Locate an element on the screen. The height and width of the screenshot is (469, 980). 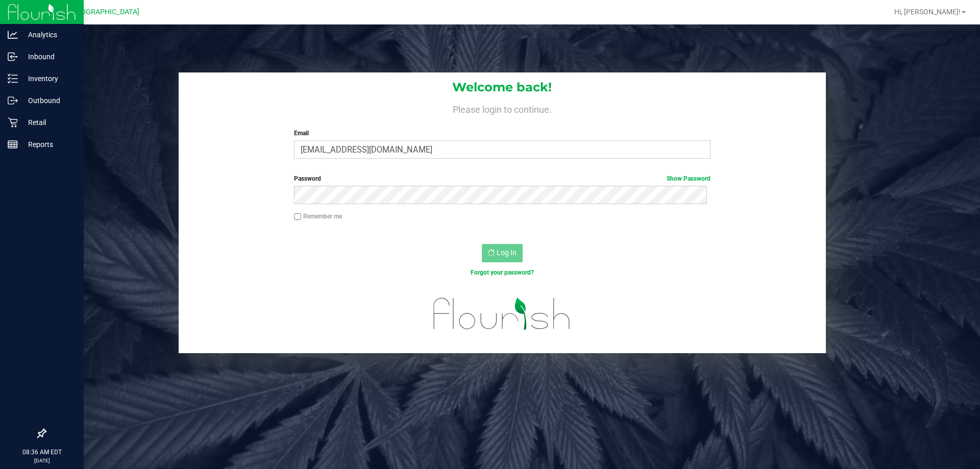
img: flourish_logo.svg is located at coordinates (502, 314).